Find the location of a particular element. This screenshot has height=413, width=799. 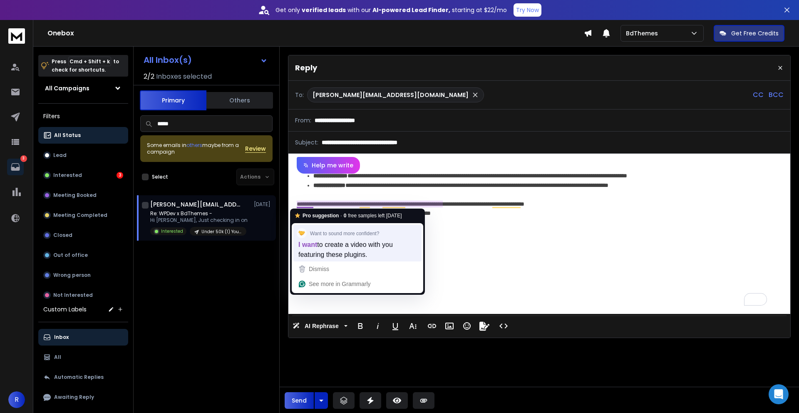

button: All Inbox(s) is located at coordinates (205, 60).